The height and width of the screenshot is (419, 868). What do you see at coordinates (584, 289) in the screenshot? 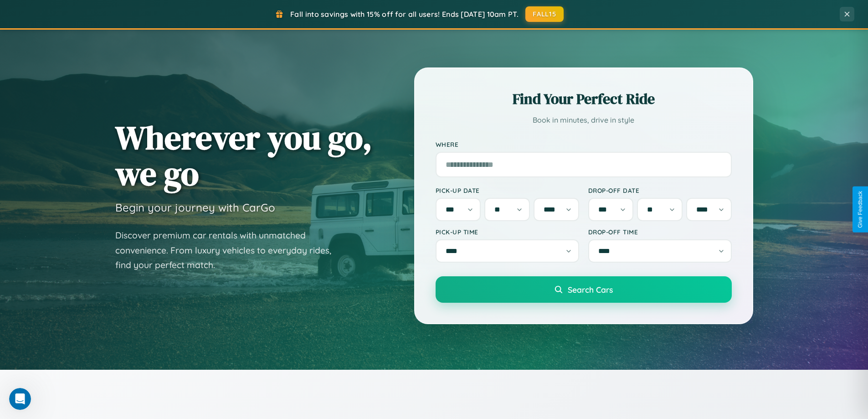
I see `button: Search Cars` at bounding box center [584, 289].